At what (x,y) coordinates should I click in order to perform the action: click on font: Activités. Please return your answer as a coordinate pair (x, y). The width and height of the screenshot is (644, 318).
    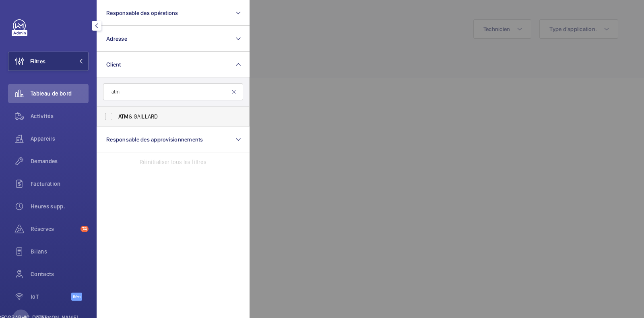
    Looking at the image, I should click on (42, 116).